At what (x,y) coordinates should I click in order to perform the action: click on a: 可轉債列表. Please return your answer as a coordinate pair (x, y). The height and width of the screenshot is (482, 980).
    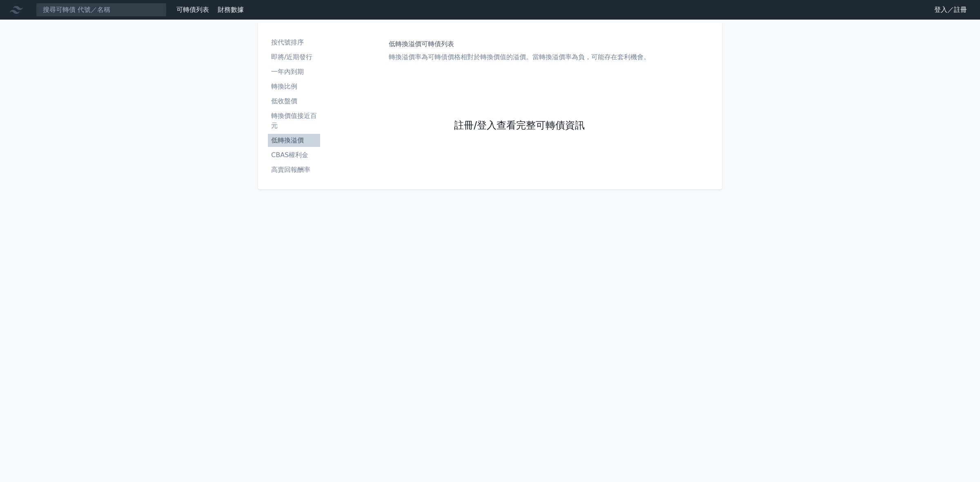
    Looking at the image, I should click on (193, 9).